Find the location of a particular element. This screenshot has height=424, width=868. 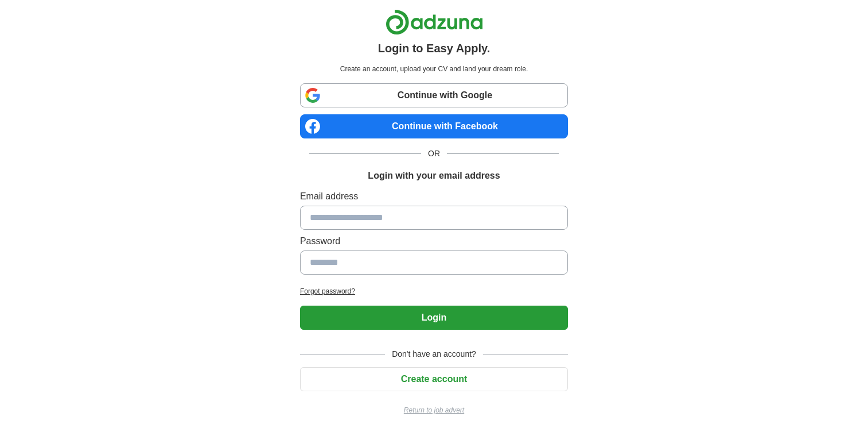

span: OR is located at coordinates (434, 153).